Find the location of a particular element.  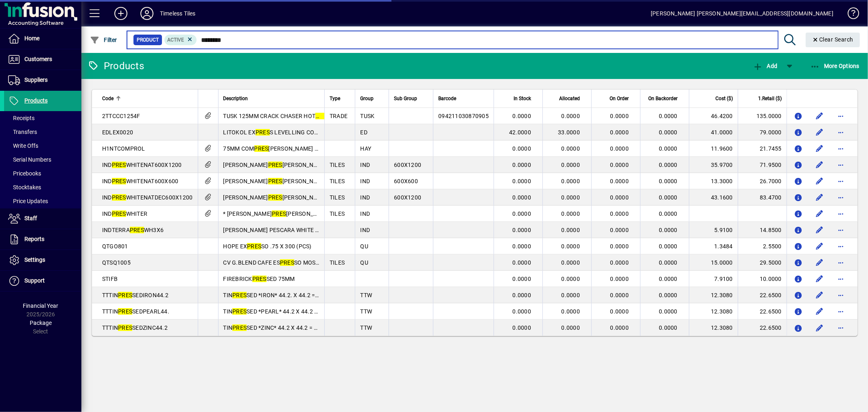

button: Filter is located at coordinates (103, 40).